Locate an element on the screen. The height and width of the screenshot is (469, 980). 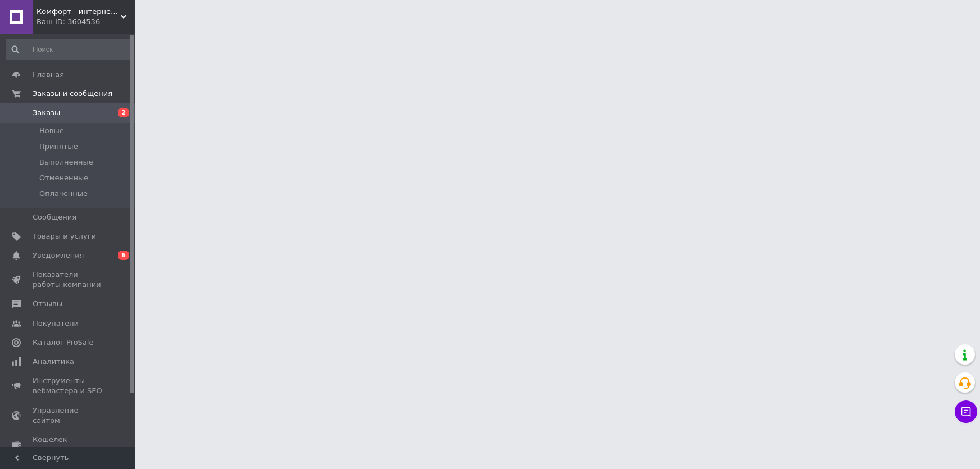
input: Поиск is located at coordinates (68, 50).